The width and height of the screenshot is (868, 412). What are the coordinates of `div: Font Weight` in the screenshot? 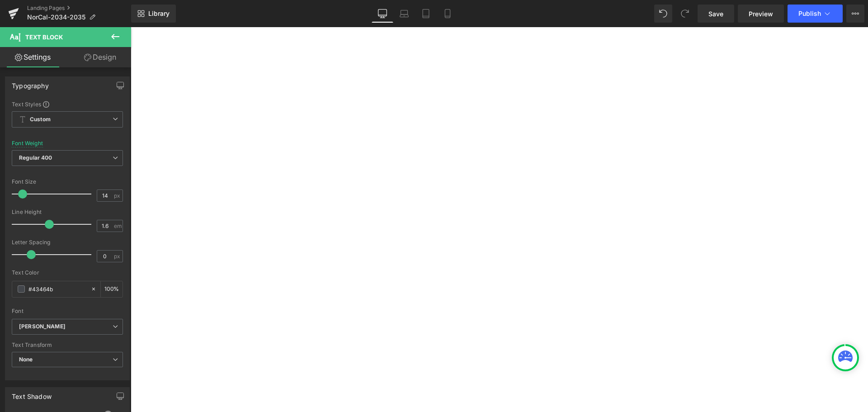 It's located at (28, 143).